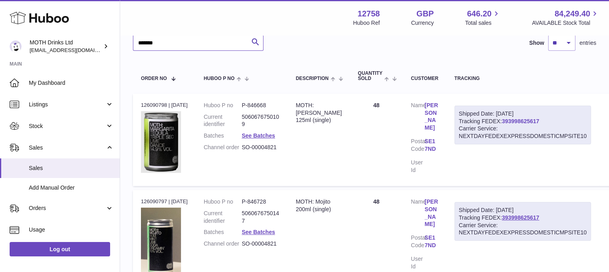  What do you see at coordinates (67, 104) in the screenshot?
I see `span: Listings` at bounding box center [67, 104].